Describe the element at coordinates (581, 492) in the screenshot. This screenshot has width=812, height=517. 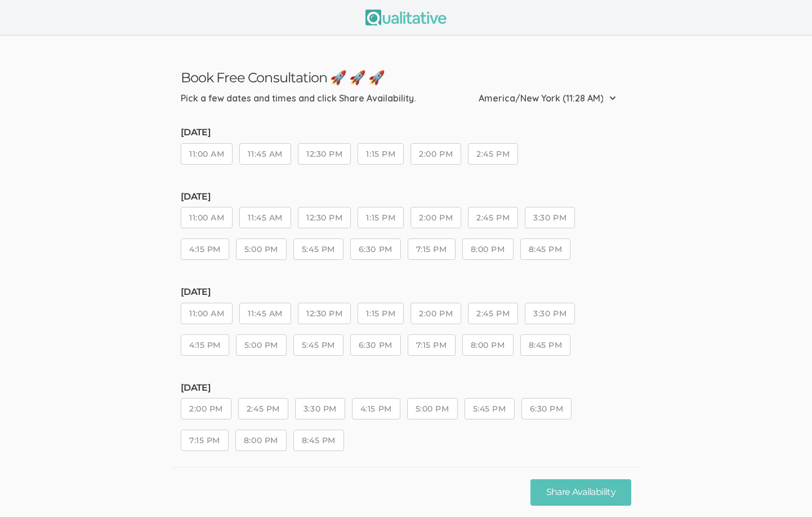
I see `button: Share Availability` at that location.